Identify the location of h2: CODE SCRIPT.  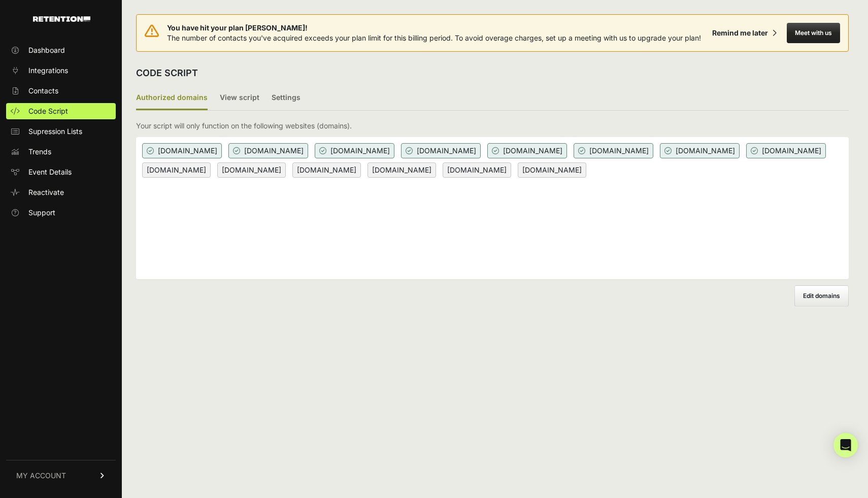
(167, 73).